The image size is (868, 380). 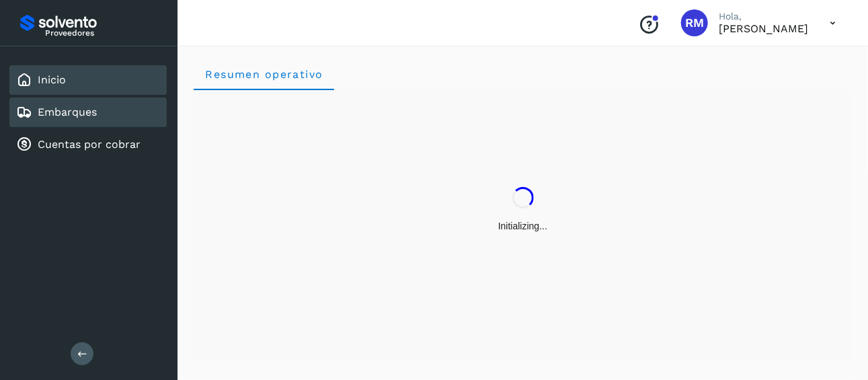 What do you see at coordinates (103, 33) in the screenshot?
I see `p: Proveedores` at bounding box center [103, 33].